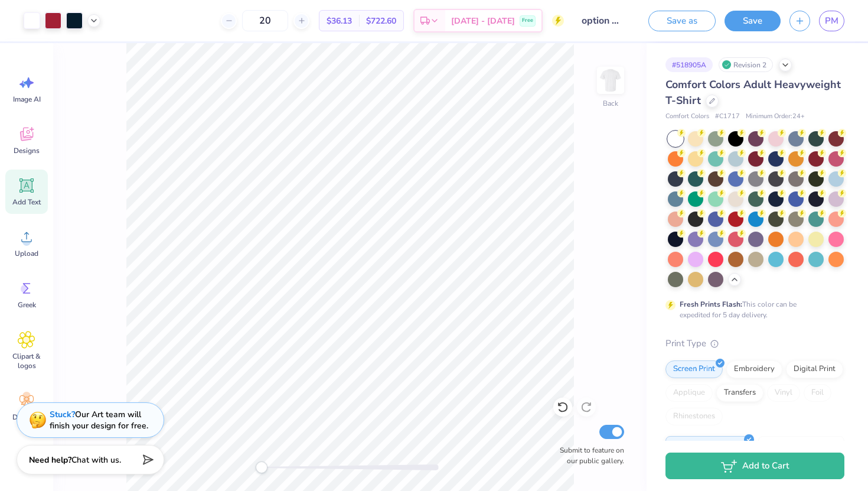 The height and width of the screenshot is (491, 868). I want to click on div: Our Art team will finish your design for free., so click(98, 420).